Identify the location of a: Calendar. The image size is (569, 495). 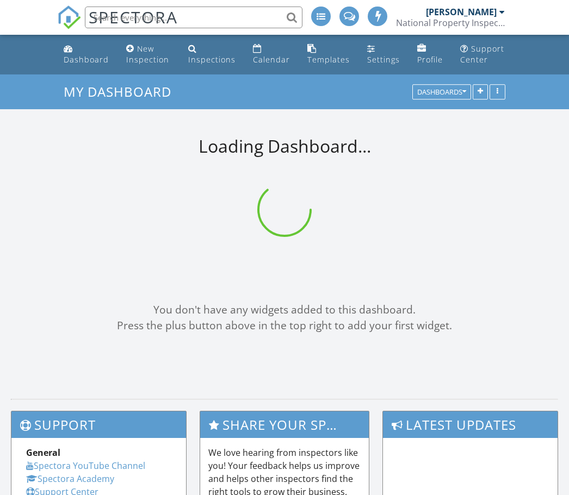
(271, 54).